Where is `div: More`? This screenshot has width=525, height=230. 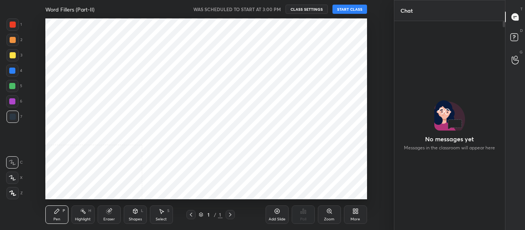 div: More is located at coordinates (355, 220).